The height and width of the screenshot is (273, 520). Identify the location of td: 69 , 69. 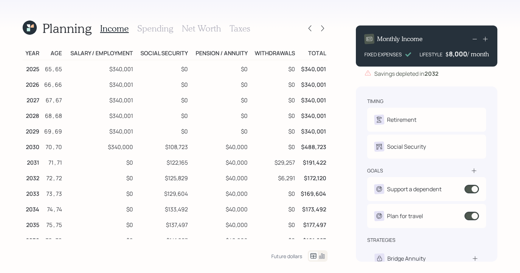
(52, 130).